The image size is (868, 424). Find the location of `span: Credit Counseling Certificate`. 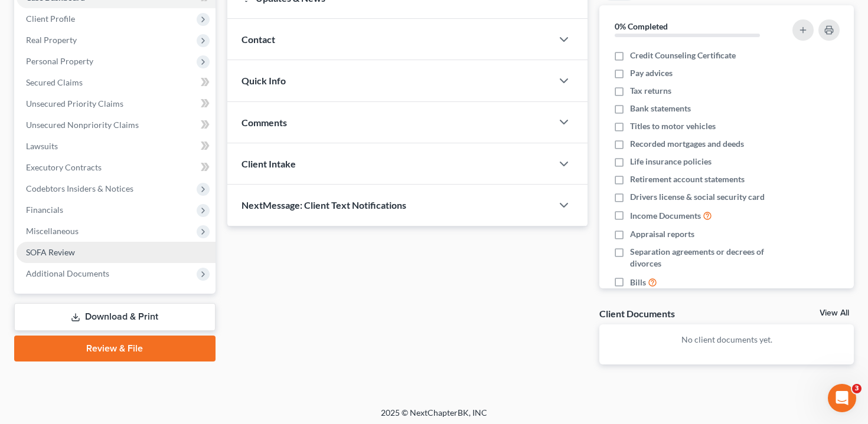

span: Credit Counseling Certificate is located at coordinates (683, 56).